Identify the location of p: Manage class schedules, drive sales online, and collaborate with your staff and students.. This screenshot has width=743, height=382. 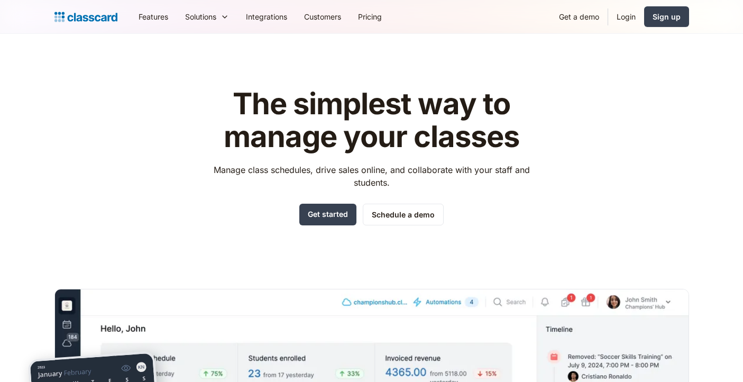
(371, 176).